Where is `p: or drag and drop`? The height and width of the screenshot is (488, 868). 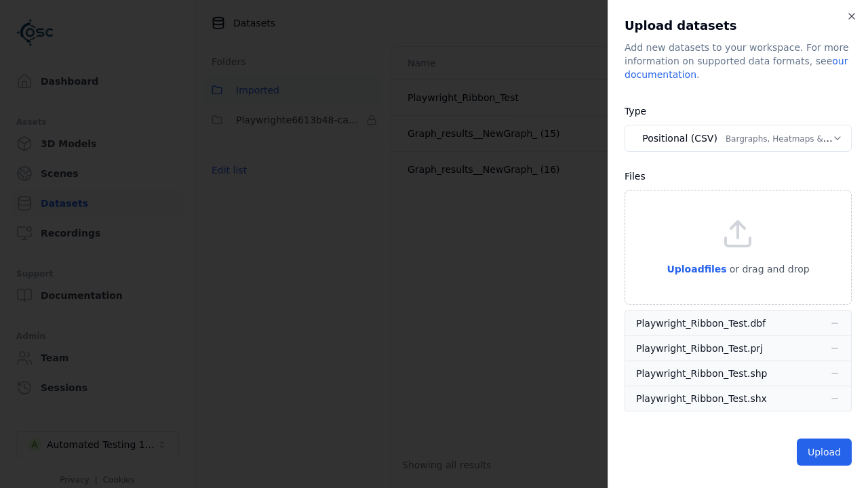
p: or drag and drop is located at coordinates (768, 269).